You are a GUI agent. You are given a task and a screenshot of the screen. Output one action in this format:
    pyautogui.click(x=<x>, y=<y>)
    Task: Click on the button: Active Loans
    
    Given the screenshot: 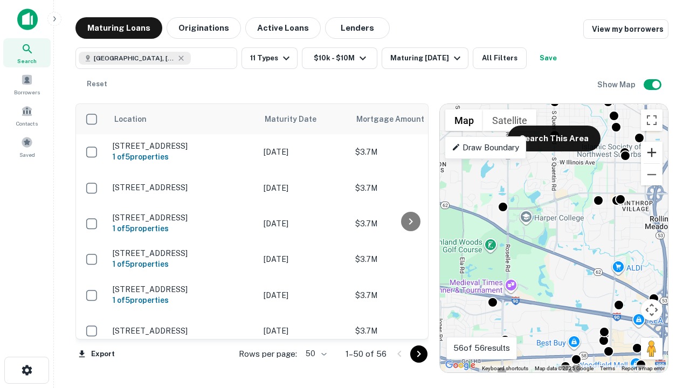 What is the action you would take?
    pyautogui.click(x=283, y=28)
    